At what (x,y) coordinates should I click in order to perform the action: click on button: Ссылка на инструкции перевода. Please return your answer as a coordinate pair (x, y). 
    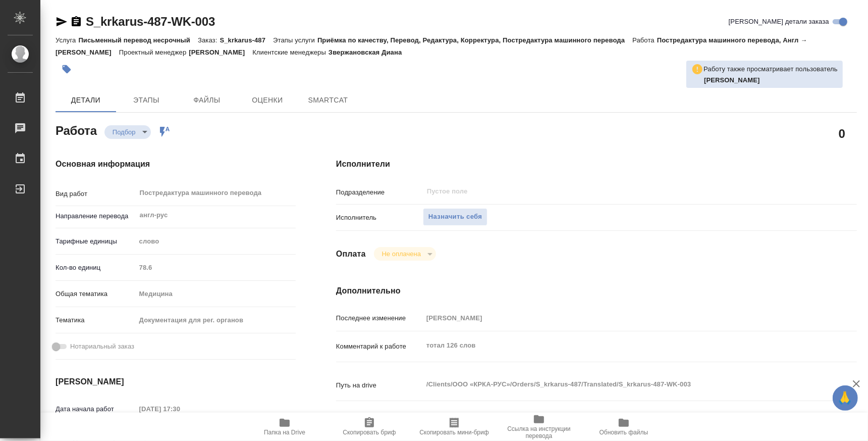
    Looking at the image, I should click on (539, 427).